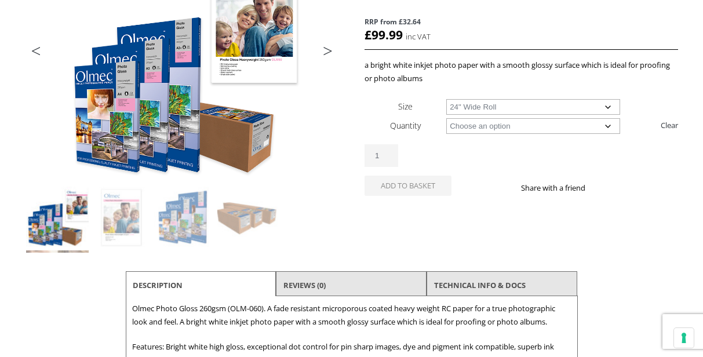  Describe the element at coordinates (683, 338) in the screenshot. I see `button: Your consent preferences for tracking technologies` at that location.